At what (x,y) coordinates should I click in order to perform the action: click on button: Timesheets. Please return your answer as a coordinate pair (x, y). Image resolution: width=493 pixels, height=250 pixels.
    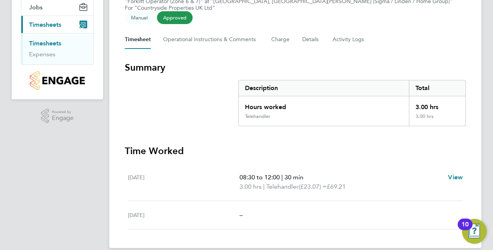
    Looking at the image, I should click on (57, 24).